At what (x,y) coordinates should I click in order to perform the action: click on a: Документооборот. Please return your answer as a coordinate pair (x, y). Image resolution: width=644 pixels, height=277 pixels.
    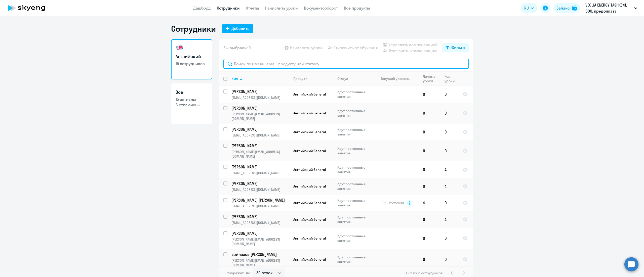
    Looking at the image, I should click on (321, 8).